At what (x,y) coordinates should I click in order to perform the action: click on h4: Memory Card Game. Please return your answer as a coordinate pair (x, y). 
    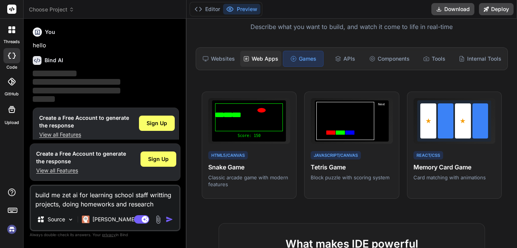
    Looking at the image, I should click on (454, 167).